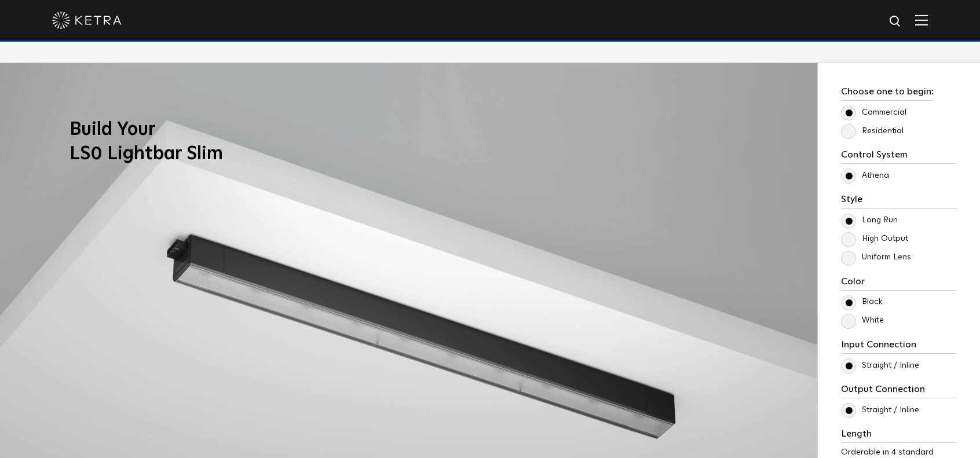  Describe the element at coordinates (898, 157) in the screenshot. I see `h3: Control System` at that location.